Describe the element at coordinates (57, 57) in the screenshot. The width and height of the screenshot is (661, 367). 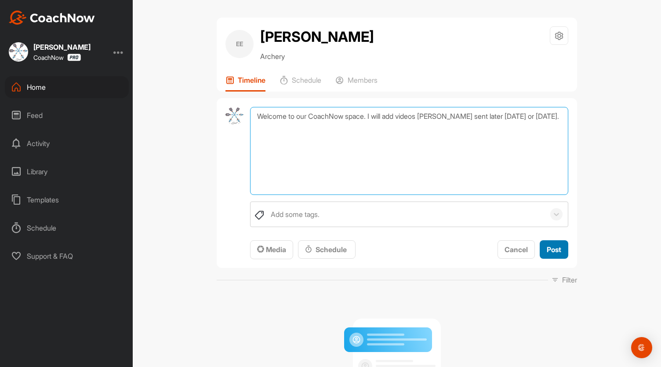
I see `div: CoachNow` at that location.